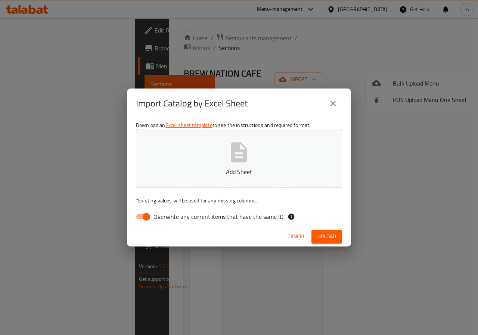  Describe the element at coordinates (333, 103) in the screenshot. I see `button: close` at that location.